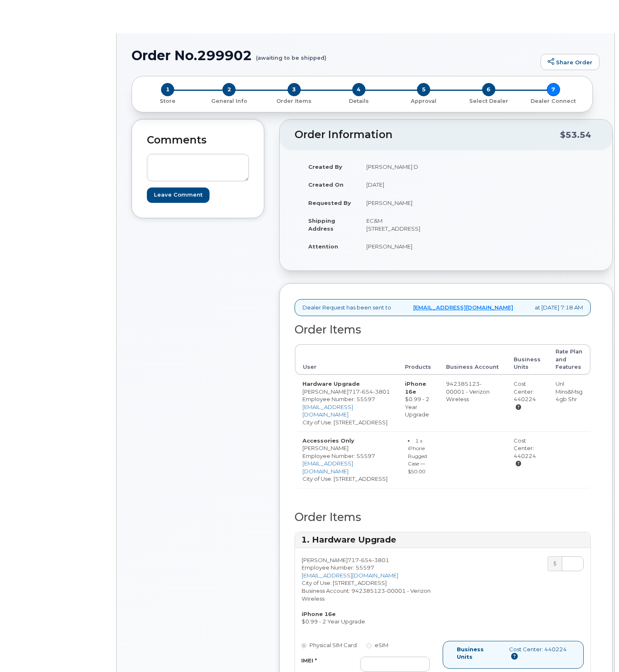  Describe the element at coordinates (477, 653) in the screenshot. I see `label: Business Units` at that location.